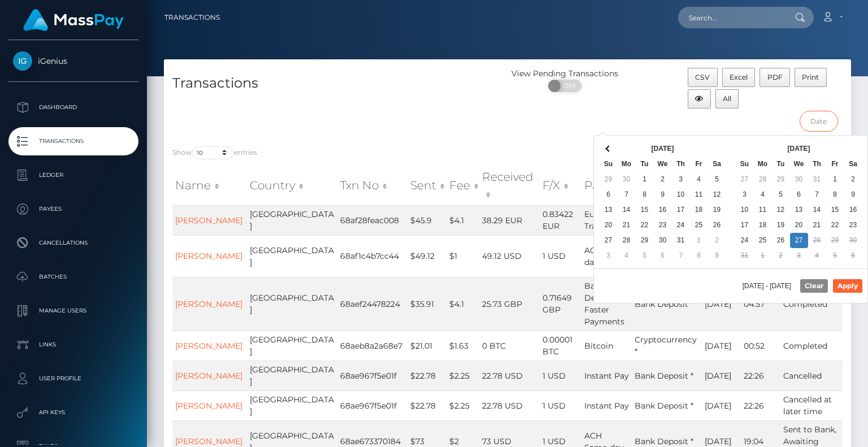 Image resolution: width=868 pixels, height=447 pixels. Describe the element at coordinates (74, 379) in the screenshot. I see `p: User Profile` at that location.